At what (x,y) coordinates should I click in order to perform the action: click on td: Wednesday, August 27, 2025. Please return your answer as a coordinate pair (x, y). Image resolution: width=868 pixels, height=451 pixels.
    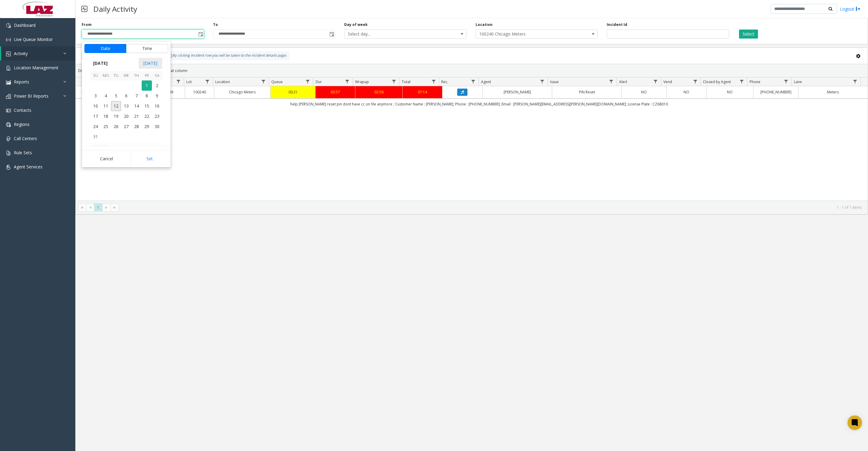
    Looking at the image, I should click on (126, 127).